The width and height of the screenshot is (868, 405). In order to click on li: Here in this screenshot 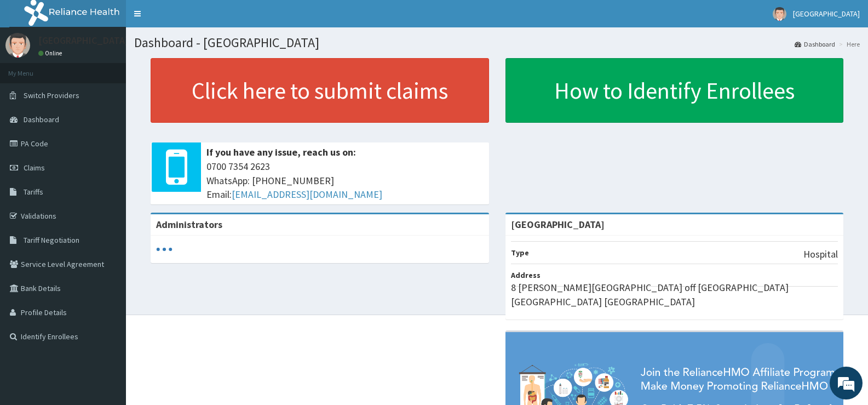, I will do `click(848, 44)`.